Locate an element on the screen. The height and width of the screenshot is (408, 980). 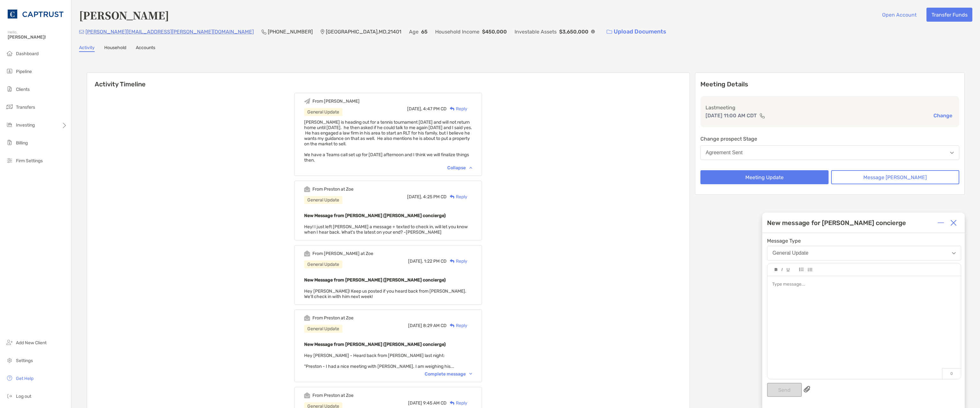
img: Location Icon is located at coordinates (322, 32).